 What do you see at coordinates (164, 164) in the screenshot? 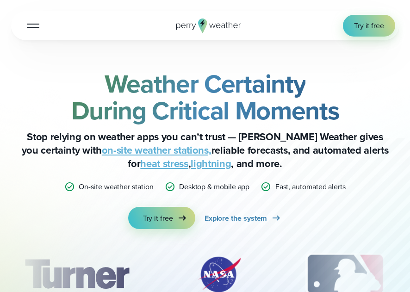
I see `a: heat stress` at bounding box center [164, 164].